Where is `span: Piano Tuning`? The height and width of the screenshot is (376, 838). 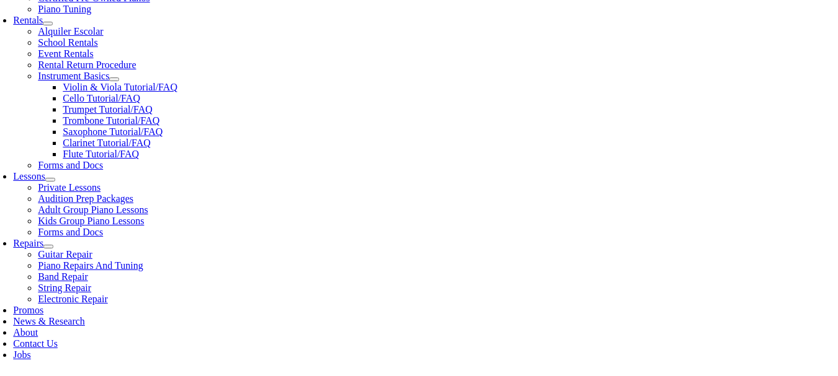 span: Piano Tuning is located at coordinates (65, 9).